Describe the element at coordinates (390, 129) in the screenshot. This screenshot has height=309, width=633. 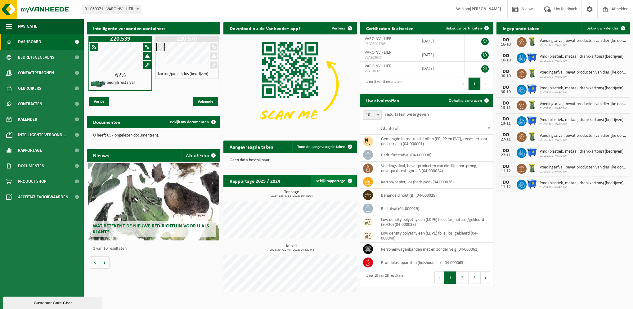
I see `span: Afvalstof` at that location.